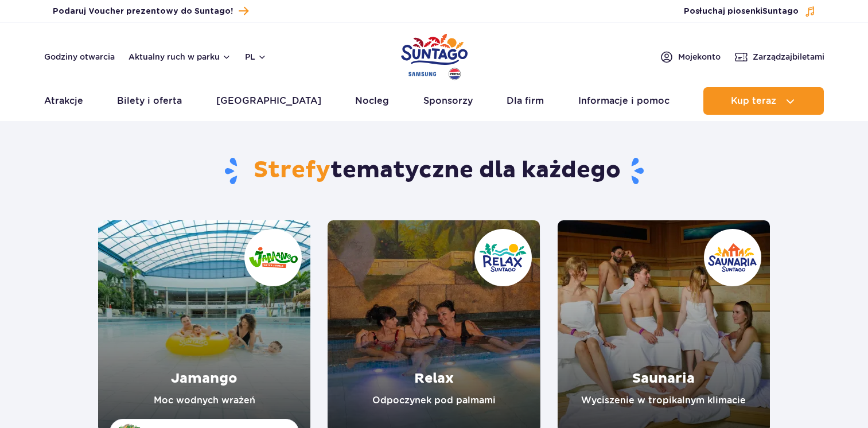 The image size is (868, 428). Describe the element at coordinates (624, 101) in the screenshot. I see `a: Informacje i pomoc` at that location.